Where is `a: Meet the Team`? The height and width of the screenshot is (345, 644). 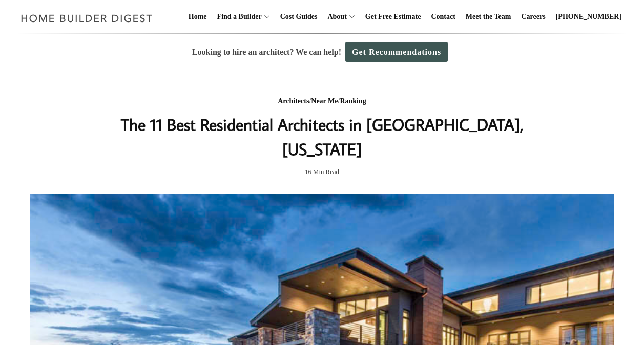
a: Meet the Team is located at coordinates (488, 17).